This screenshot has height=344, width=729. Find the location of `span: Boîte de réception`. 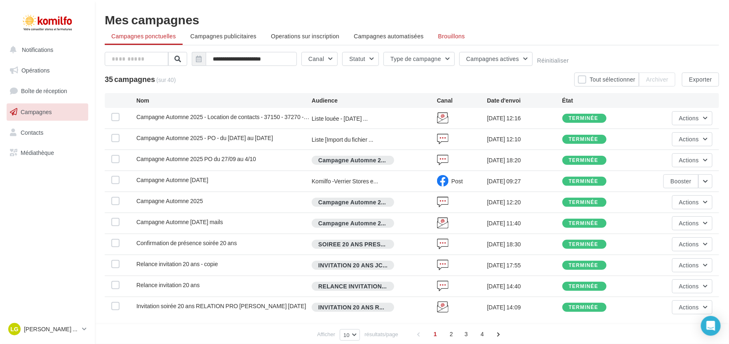

span: Boîte de réception is located at coordinates (44, 91).